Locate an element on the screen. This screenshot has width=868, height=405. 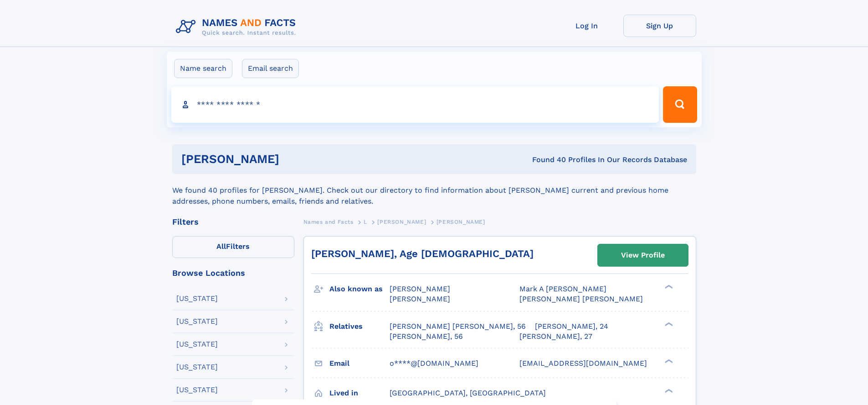
span: L is located at coordinates (366, 222).